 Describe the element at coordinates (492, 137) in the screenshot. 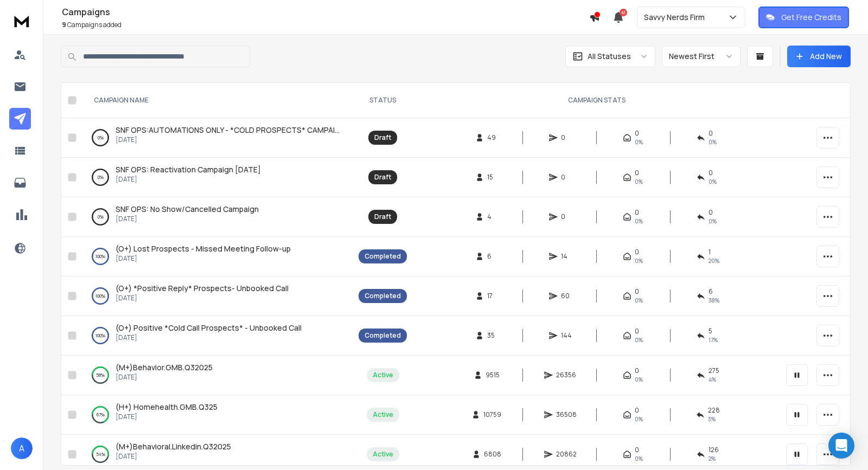

I see `span: 49` at that location.